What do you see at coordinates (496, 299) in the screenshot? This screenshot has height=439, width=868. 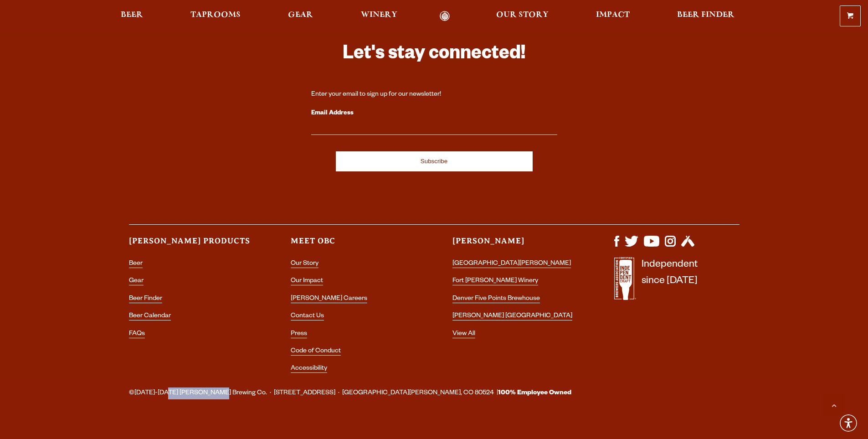 I see `a: Denver Five Points Brewhouse` at bounding box center [496, 299].